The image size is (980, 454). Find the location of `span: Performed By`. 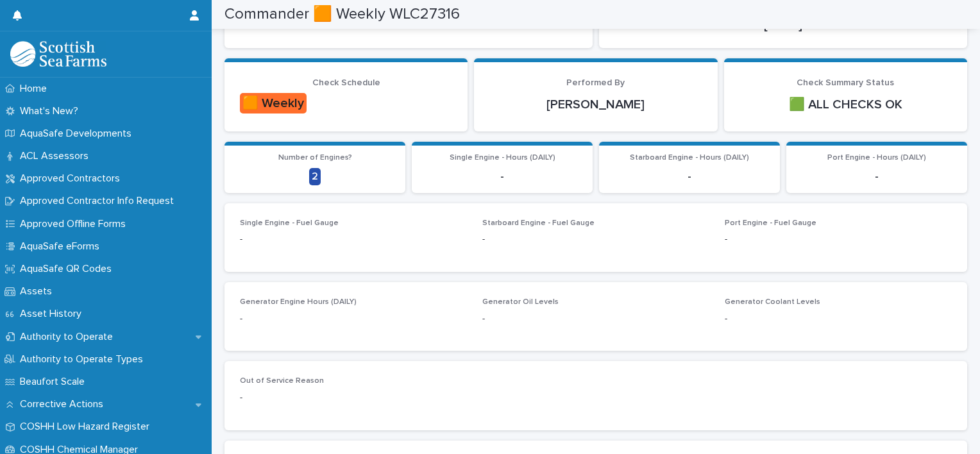

span: Performed By is located at coordinates (596, 83).